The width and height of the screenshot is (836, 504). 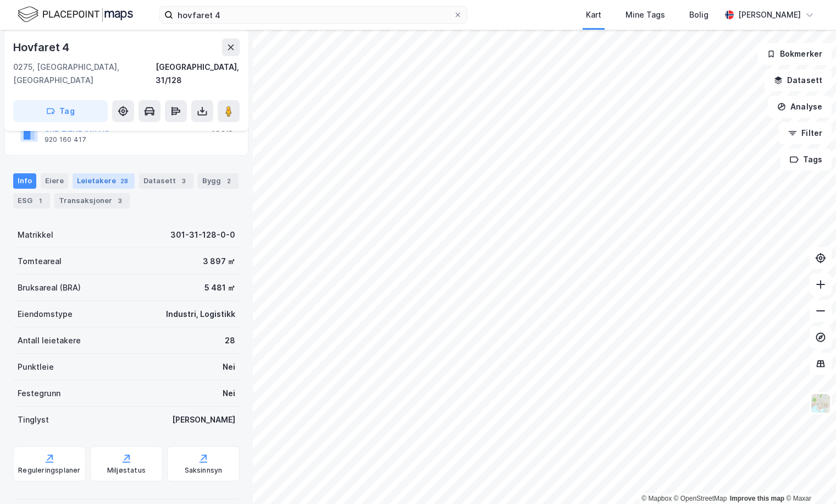 I want to click on div: Saksinnsyn, so click(x=203, y=470).